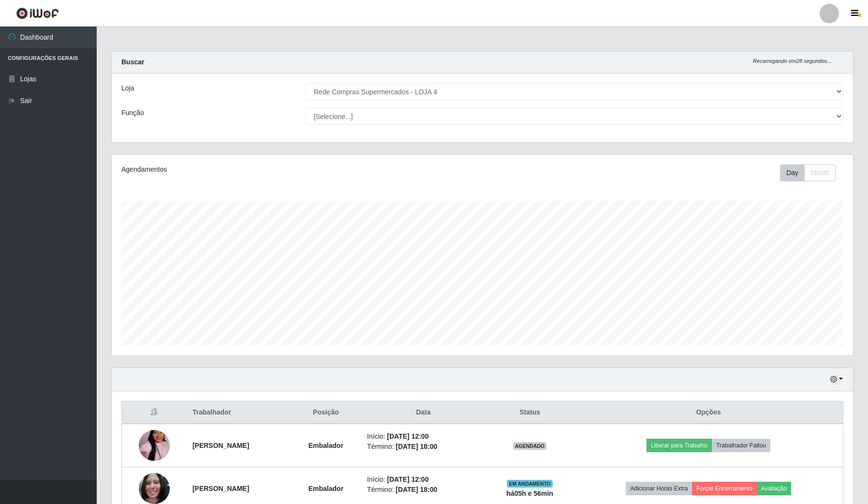 Image resolution: width=868 pixels, height=504 pixels. What do you see at coordinates (793, 61) in the screenshot?
I see `i: Recarregando em 28 segundos...` at bounding box center [793, 61].